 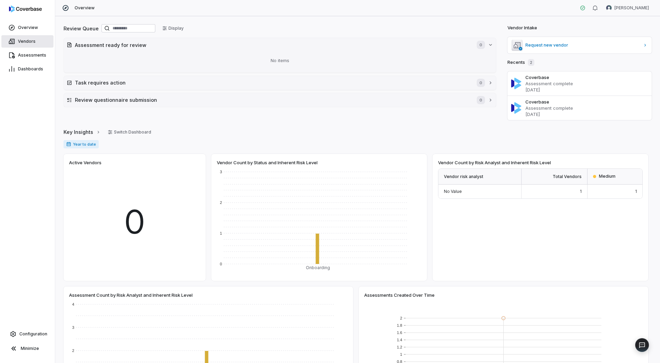 I want to click on span: Active Vendors, so click(x=85, y=163).